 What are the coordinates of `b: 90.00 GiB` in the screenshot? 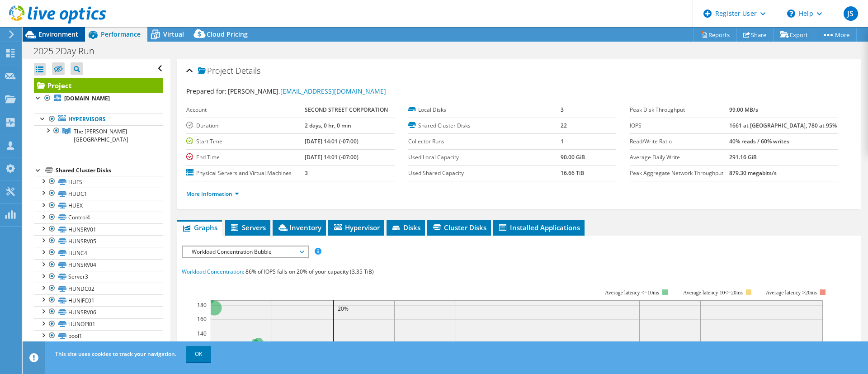 It's located at (573, 157).